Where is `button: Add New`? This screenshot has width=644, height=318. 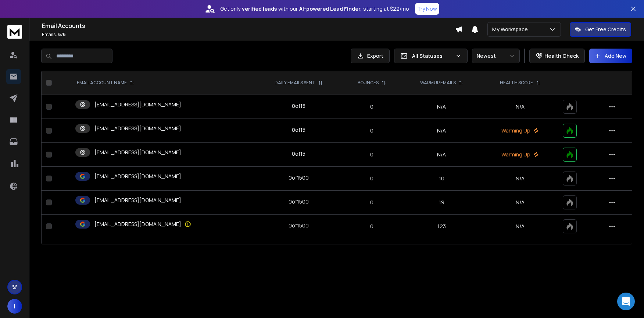 button: Add New is located at coordinates (611, 55).